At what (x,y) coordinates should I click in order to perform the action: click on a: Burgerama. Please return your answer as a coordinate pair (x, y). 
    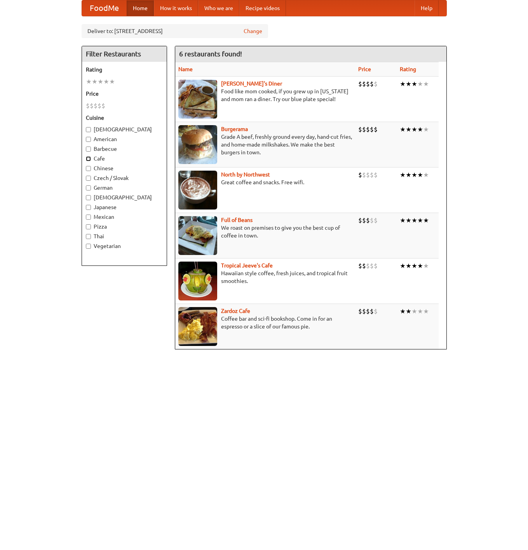
    Looking at the image, I should click on (234, 129).